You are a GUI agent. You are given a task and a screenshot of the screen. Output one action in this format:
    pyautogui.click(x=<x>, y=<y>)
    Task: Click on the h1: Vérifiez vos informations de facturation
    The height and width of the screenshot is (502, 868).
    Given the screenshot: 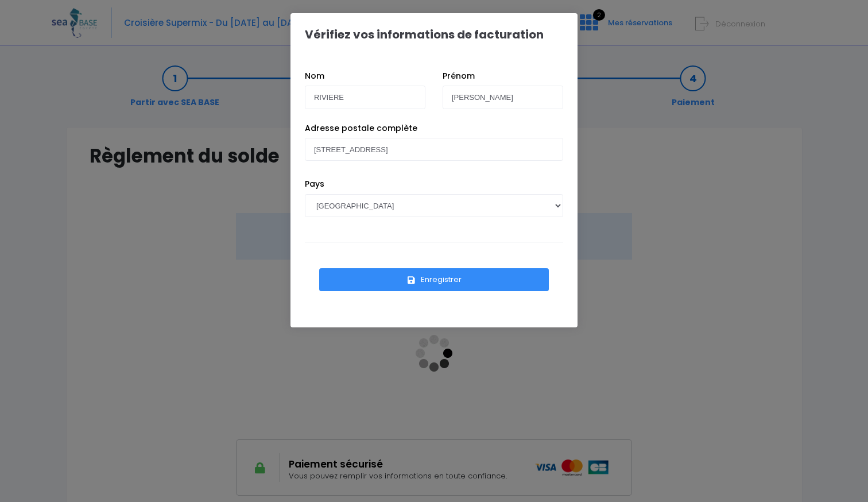 What is the action you would take?
    pyautogui.click(x=424, y=35)
    